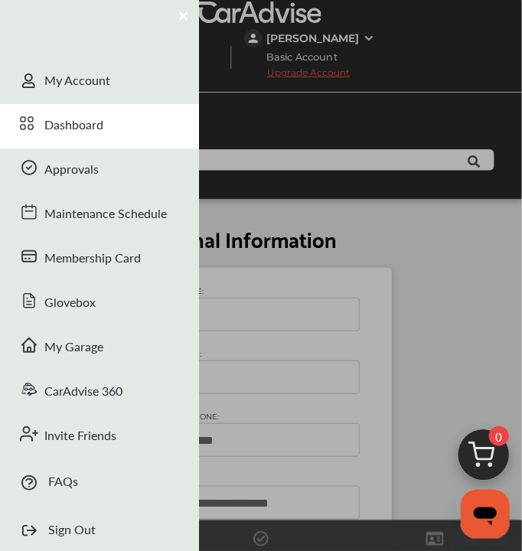 This screenshot has width=522, height=551. Describe the element at coordinates (72, 522) in the screenshot. I see `a: Sign Out` at that location.